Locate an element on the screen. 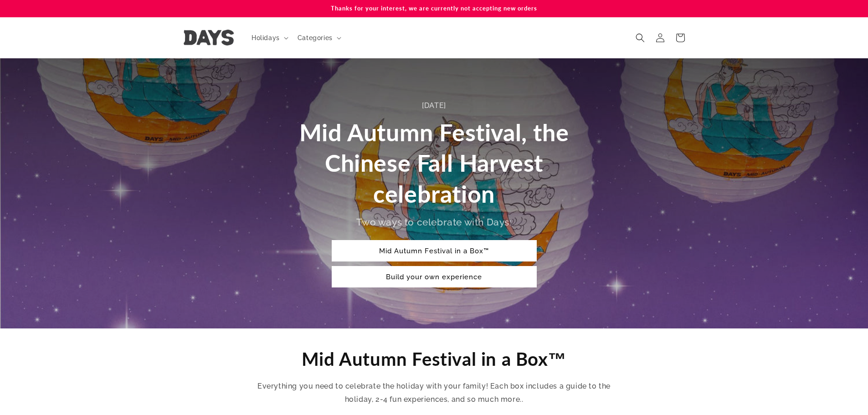 The width and height of the screenshot is (868, 415). p: Everything you need to celebrate the holiday with your family! Each box includes a guide to the h... is located at coordinates (434, 393).